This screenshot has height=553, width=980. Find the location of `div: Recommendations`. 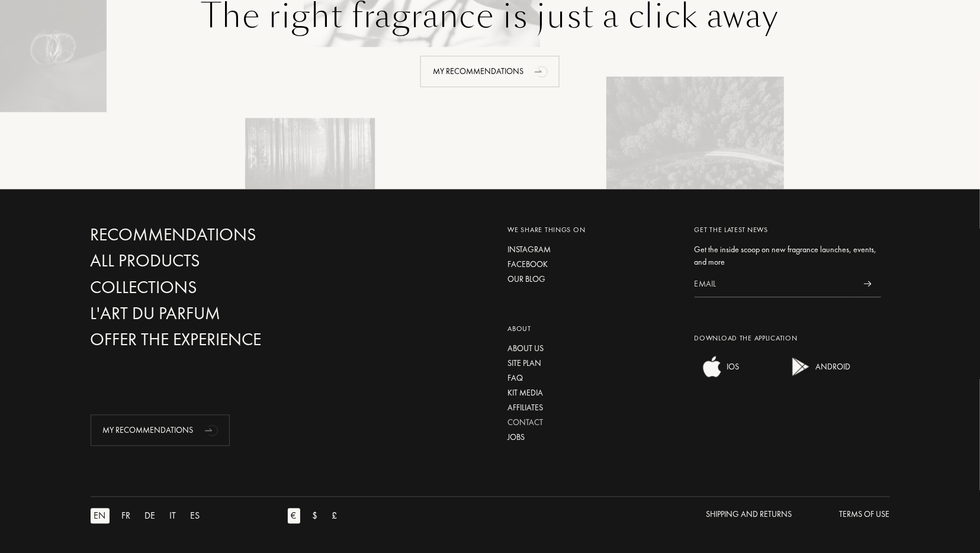

div: Recommendations is located at coordinates (218, 234).